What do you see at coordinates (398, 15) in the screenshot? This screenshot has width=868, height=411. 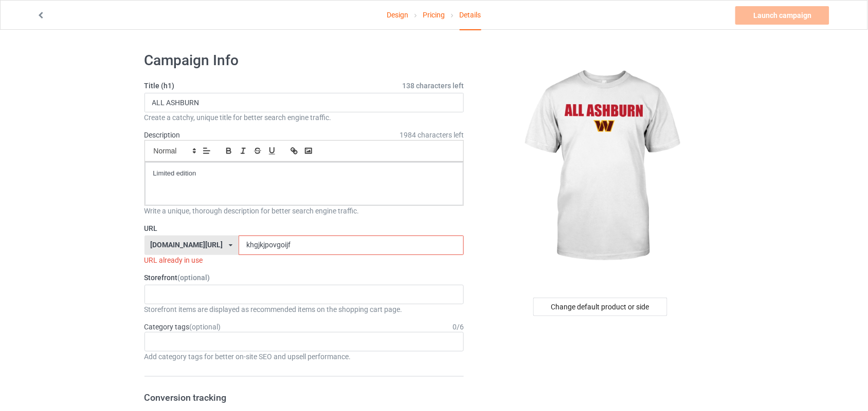 I see `a: Design` at bounding box center [398, 15].